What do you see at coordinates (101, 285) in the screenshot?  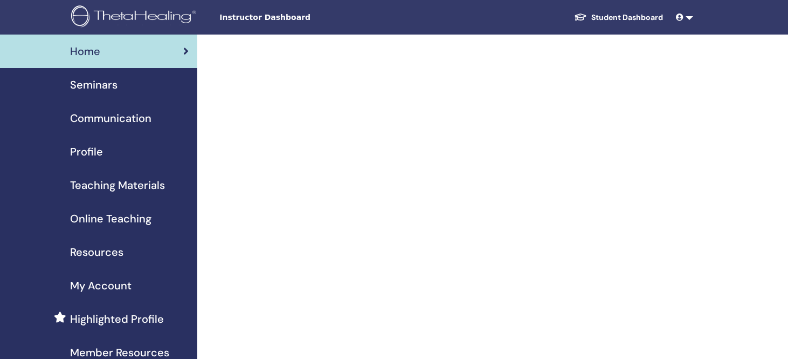 I see `span: My Account` at bounding box center [101, 285].